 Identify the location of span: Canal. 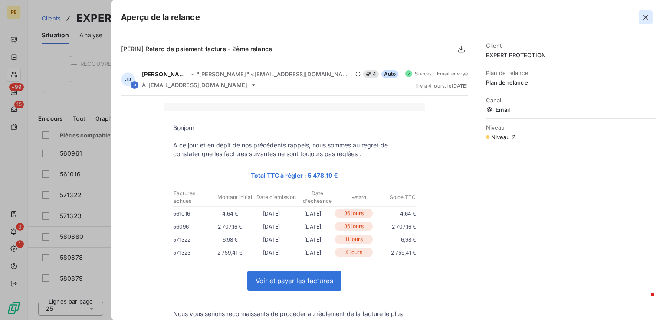
(571, 100).